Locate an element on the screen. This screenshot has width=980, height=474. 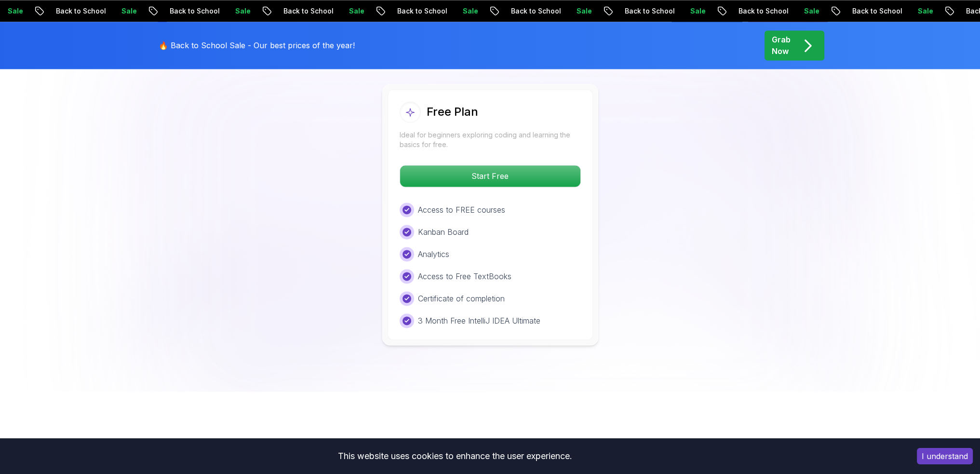
p: Kanban Board is located at coordinates (442, 231).